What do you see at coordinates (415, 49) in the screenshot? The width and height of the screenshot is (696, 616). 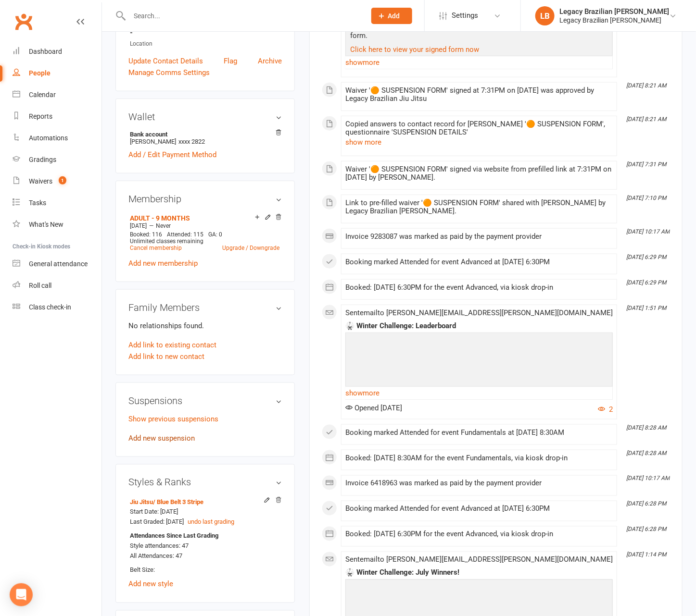 I see `a: Click here to view your signed form now` at bounding box center [415, 49].